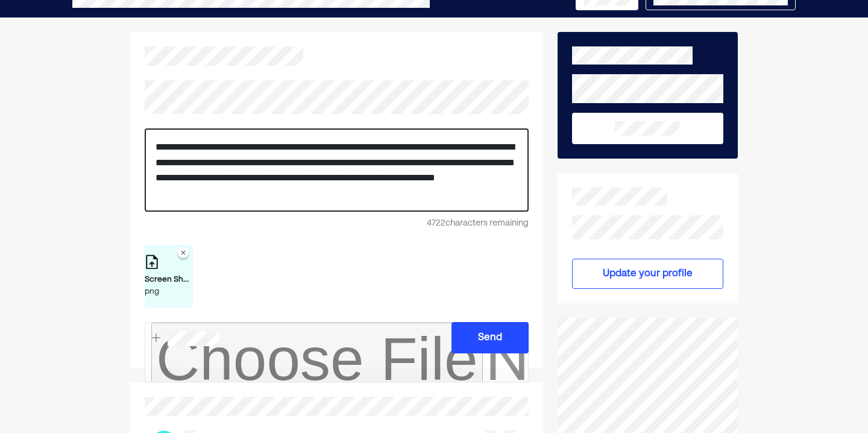 The height and width of the screenshot is (433, 868). Describe the element at coordinates (169, 292) in the screenshot. I see `div: png` at that location.